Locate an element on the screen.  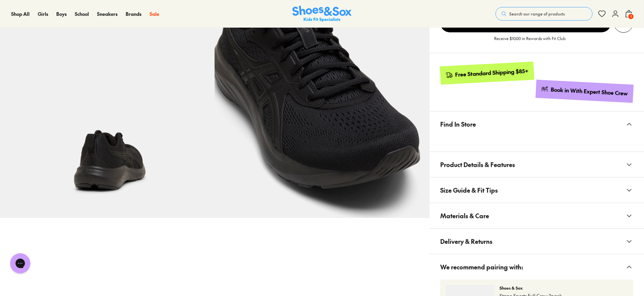
button: Delivery & Returns is located at coordinates (537, 241).